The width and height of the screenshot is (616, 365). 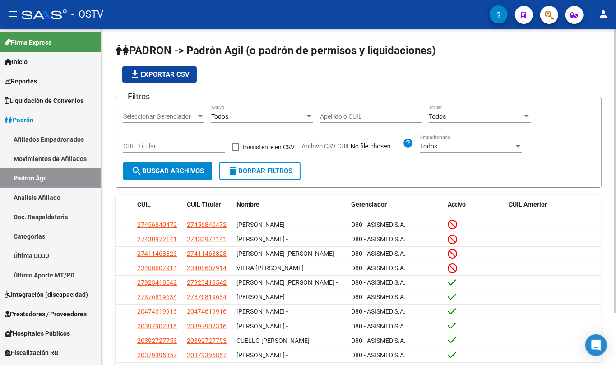 What do you see at coordinates (28, 42) in the screenshot?
I see `span: Firma Express` at bounding box center [28, 42].